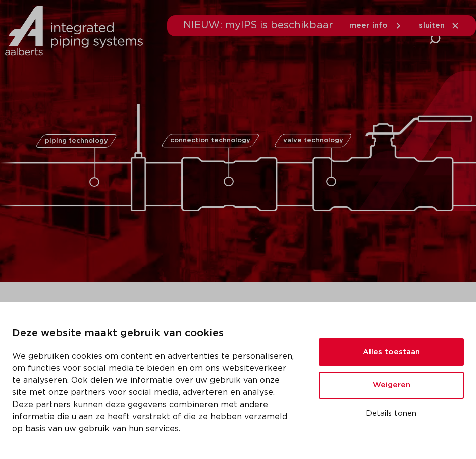  I want to click on span: piping technology, so click(76, 141).